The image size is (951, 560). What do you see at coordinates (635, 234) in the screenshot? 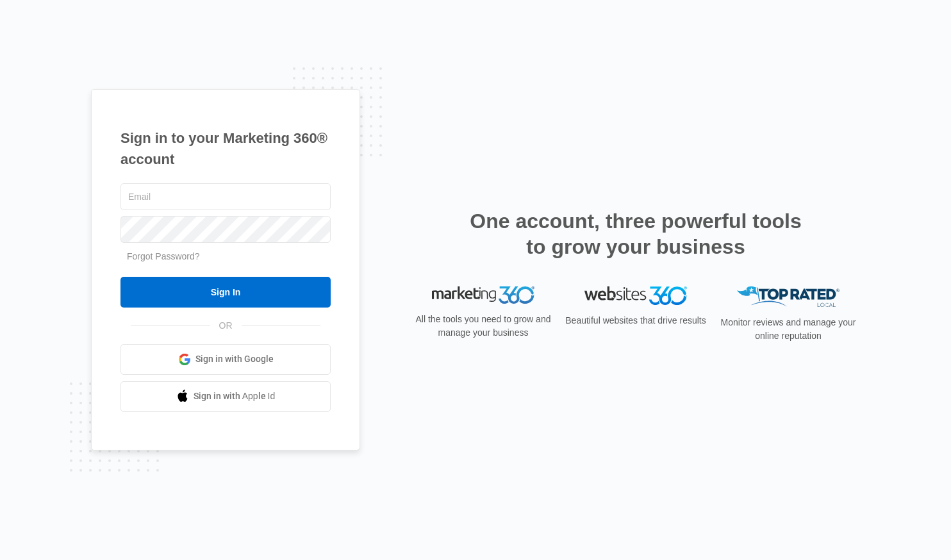
I see `h2: One account, three powerful tools to grow your business` at bounding box center [635, 234].